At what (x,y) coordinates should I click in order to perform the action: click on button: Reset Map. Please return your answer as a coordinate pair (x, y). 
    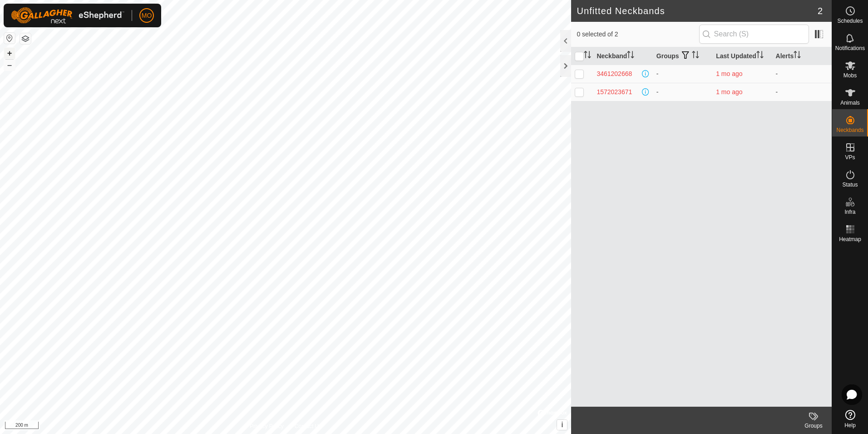
    Looking at the image, I should click on (9, 38).